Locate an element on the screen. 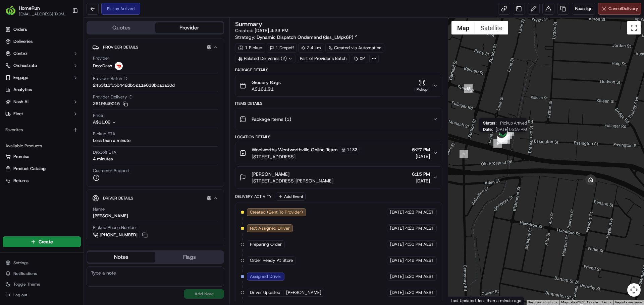  span: Date : is located at coordinates (488, 129).